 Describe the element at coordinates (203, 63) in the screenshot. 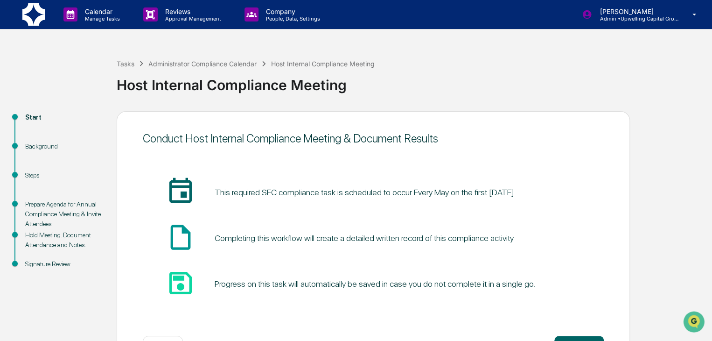

I see `div: Administrator Compliance Calendar` at that location.